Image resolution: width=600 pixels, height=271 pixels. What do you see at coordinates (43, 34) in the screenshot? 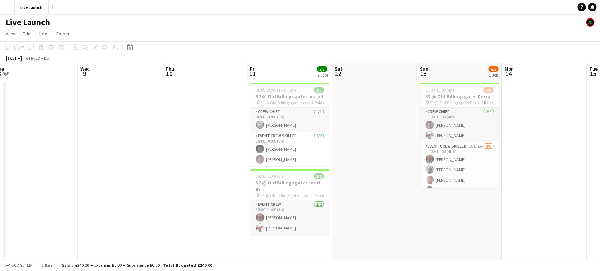
I see `a: Jobs` at bounding box center [43, 34].